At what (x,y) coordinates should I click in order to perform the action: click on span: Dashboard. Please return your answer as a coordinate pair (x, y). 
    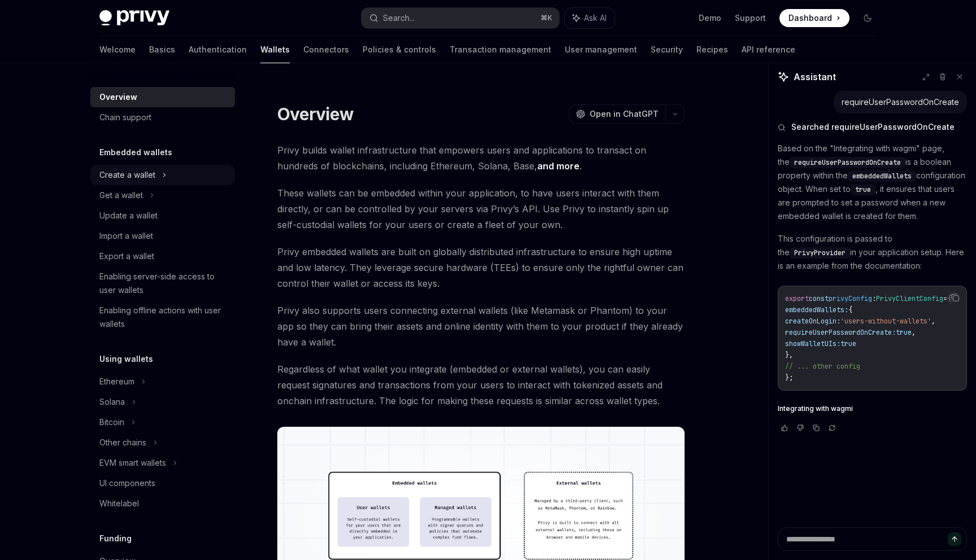
    Looking at the image, I should click on (810, 18).